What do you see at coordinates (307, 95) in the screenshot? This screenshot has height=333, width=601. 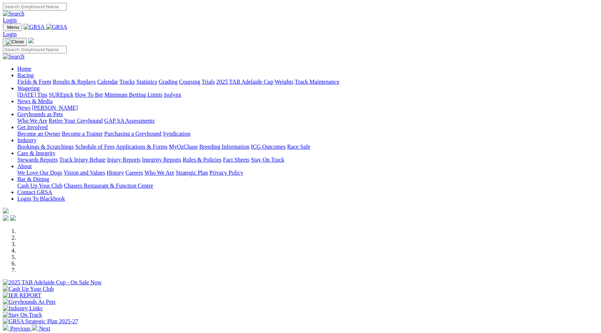 I see `div: Wagering` at bounding box center [307, 95].